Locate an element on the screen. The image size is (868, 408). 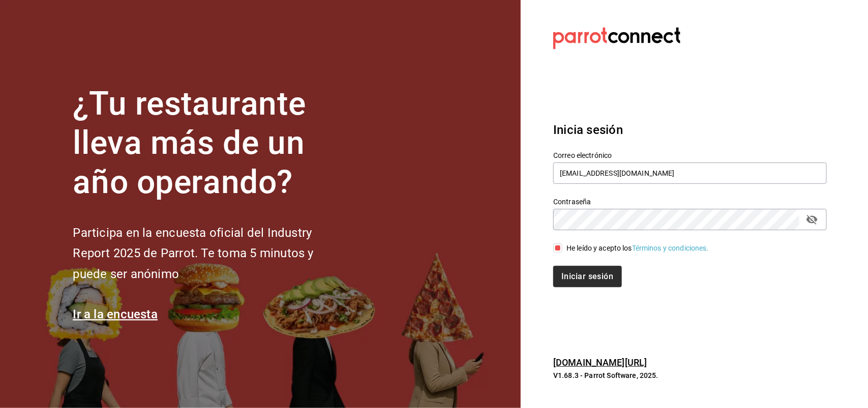
h2: Participa en la encuesta oficial del Industry Report 2025 de Parrot. Te toma 5 minutos y puede se... is located at coordinates (210, 254).